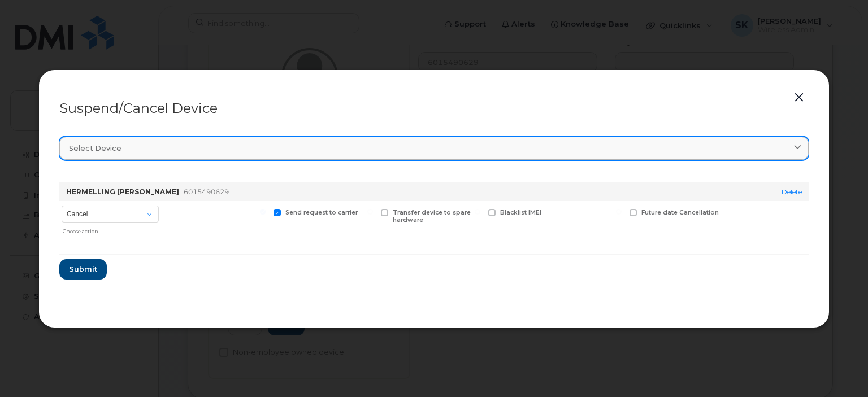  I want to click on input: Future date Cancellation, so click(619, 212).